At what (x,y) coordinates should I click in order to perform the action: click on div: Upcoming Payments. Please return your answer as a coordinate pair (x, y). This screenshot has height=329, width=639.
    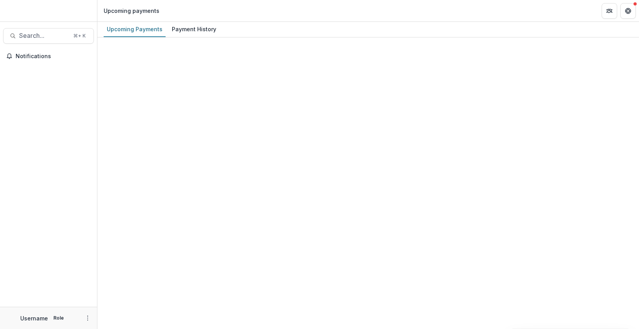
    Looking at the image, I should click on (134, 29).